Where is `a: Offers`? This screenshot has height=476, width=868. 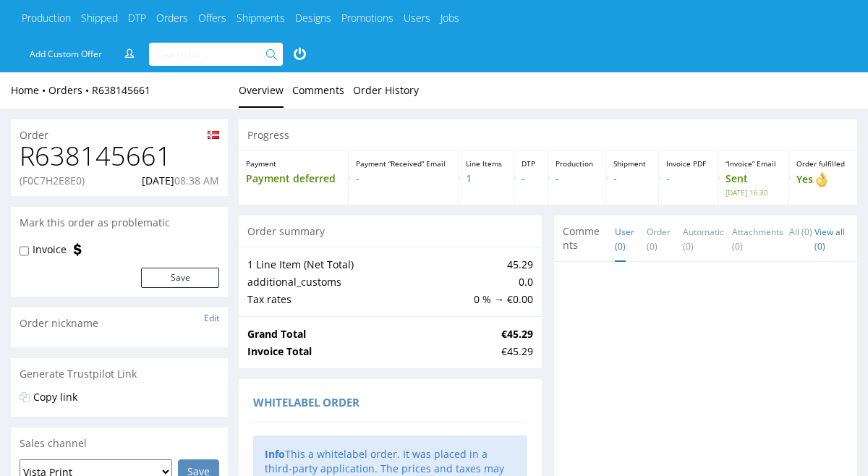
a: Offers is located at coordinates (212, 18).